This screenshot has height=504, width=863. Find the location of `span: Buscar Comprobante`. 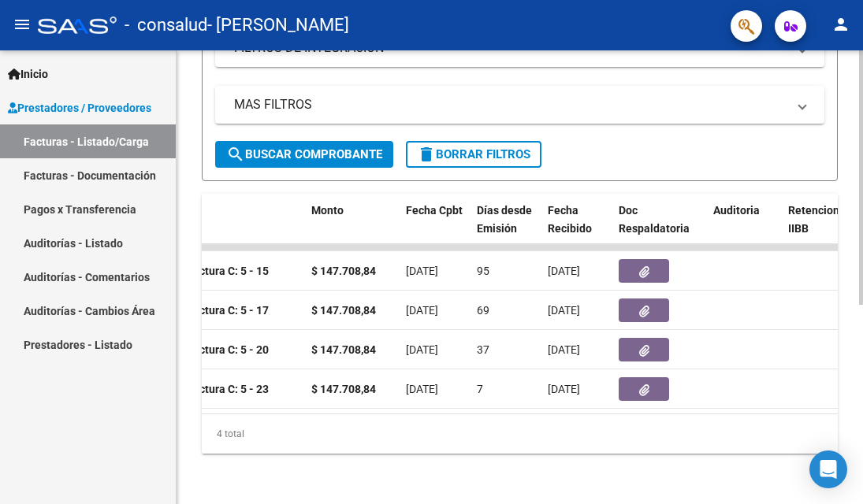

span: Buscar Comprobante is located at coordinates (305, 154).